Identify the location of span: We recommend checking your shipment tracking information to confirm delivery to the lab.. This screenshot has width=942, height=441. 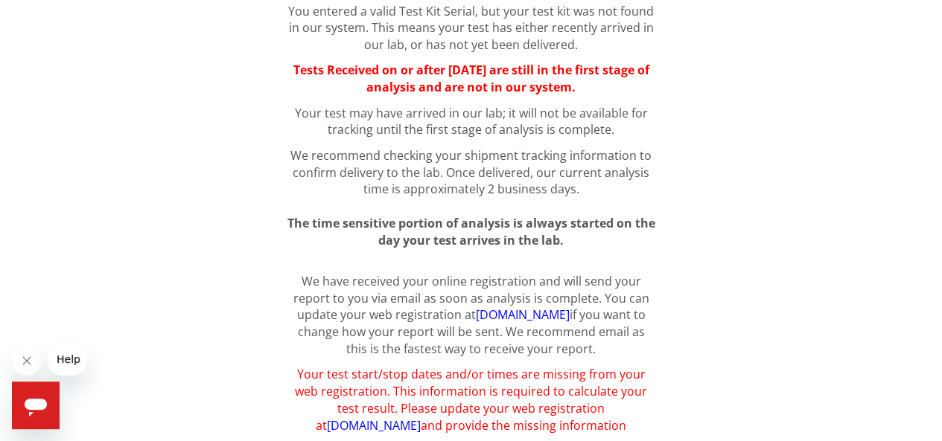
(470, 164).